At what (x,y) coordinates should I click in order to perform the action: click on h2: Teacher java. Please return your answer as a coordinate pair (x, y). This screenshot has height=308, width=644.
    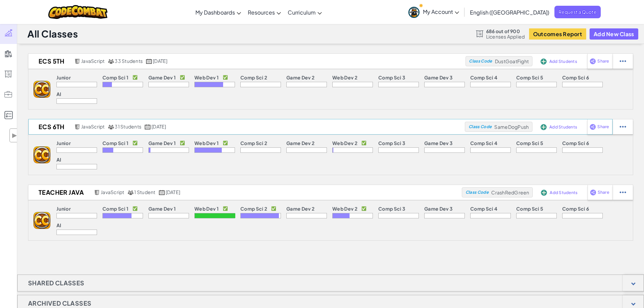
    Looking at the image, I should click on (60, 192).